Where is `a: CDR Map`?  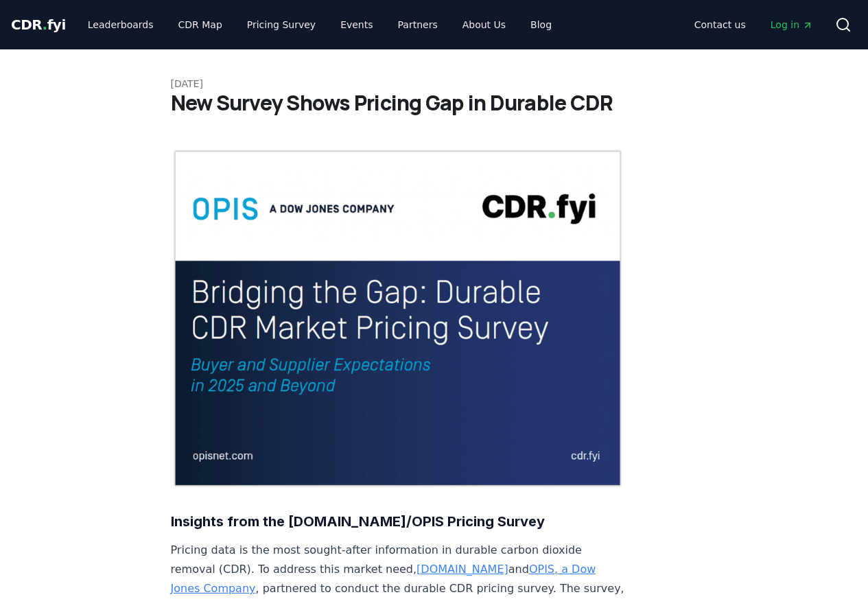 a: CDR Map is located at coordinates (201, 25).